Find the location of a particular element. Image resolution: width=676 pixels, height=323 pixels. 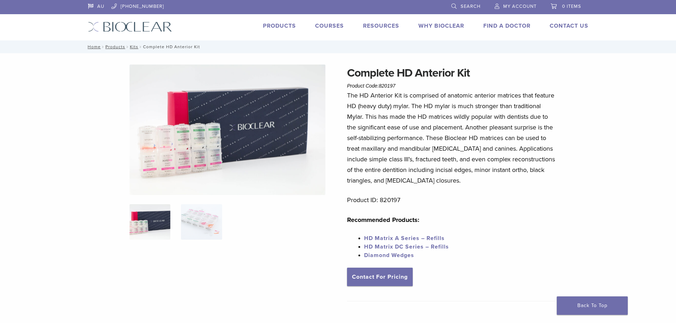

a: Kits is located at coordinates (134, 47).